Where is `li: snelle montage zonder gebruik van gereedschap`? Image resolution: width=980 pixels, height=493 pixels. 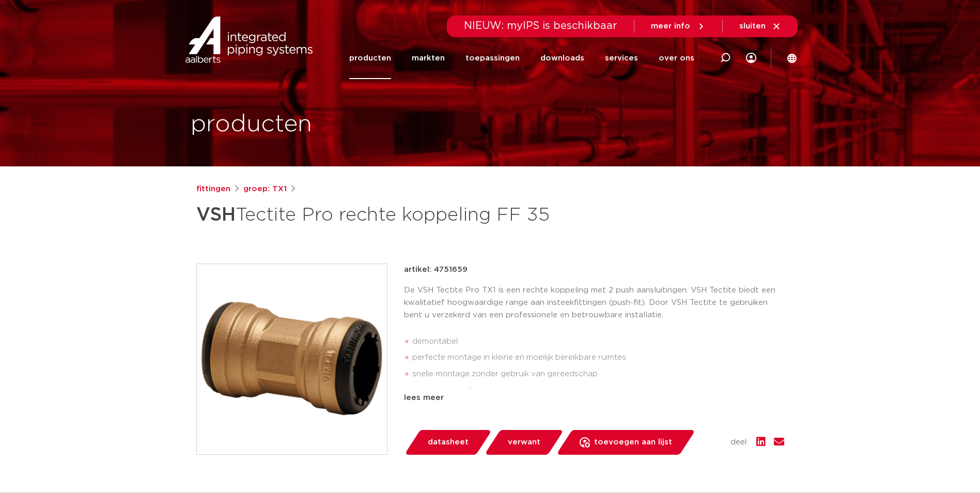 li: snelle montage zonder gebruik van gereedschap is located at coordinates (598, 374).